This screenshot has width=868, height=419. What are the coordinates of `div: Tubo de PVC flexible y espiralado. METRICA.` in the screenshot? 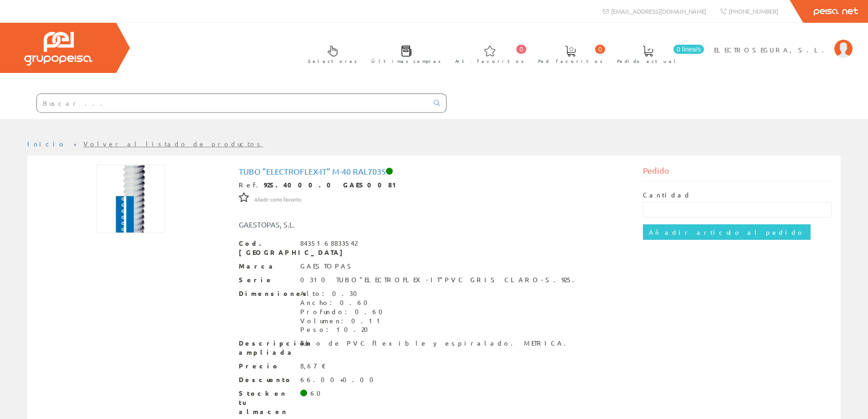 It's located at (436, 344).